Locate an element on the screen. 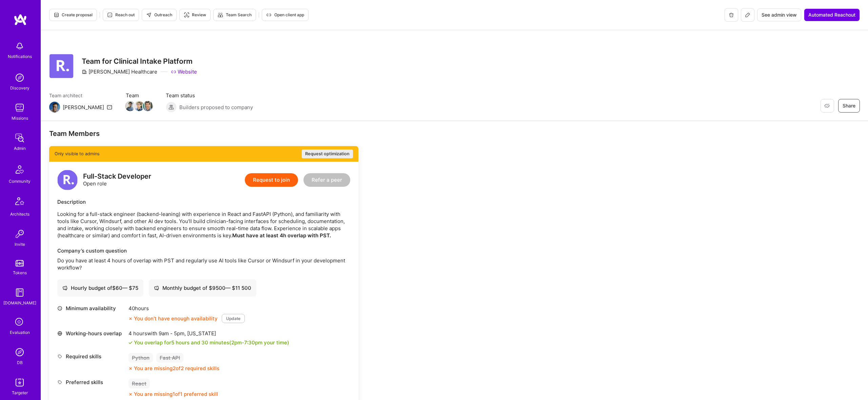 The width and height of the screenshot is (868, 400). span: Builders proposed to company is located at coordinates (216, 107).